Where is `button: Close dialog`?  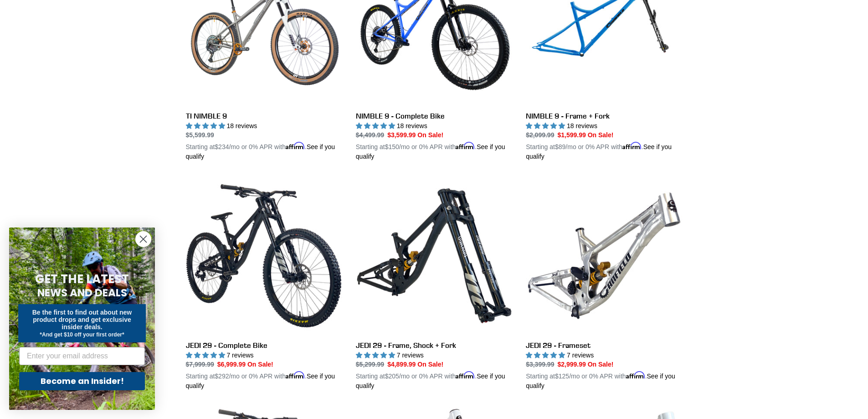 button: Close dialog is located at coordinates (143, 239).